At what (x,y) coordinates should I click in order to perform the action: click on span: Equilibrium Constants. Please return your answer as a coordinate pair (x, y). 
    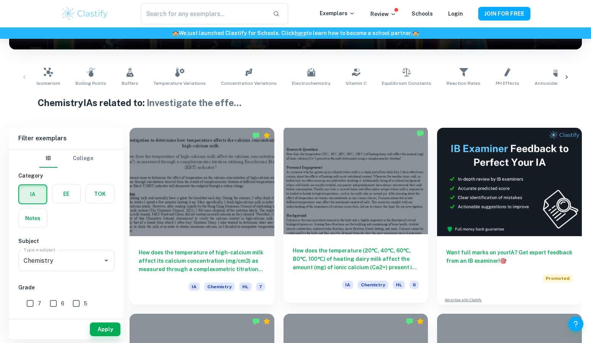
    Looking at the image, I should click on (406, 83).